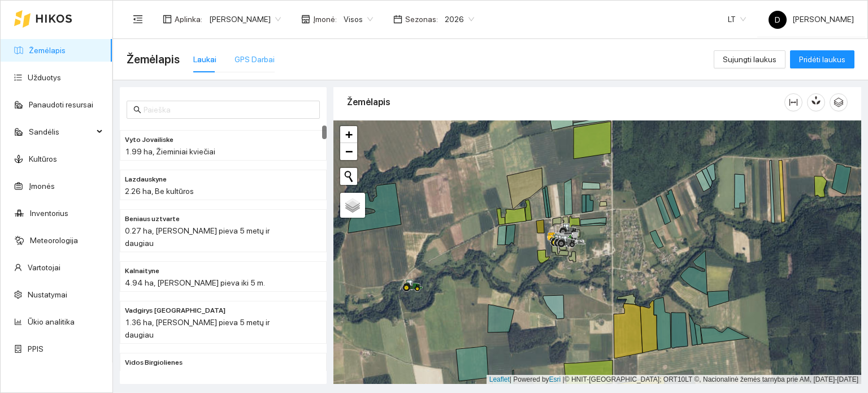  Describe the element at coordinates (61, 132) in the screenshot. I see `span: Sandėlis` at that location.